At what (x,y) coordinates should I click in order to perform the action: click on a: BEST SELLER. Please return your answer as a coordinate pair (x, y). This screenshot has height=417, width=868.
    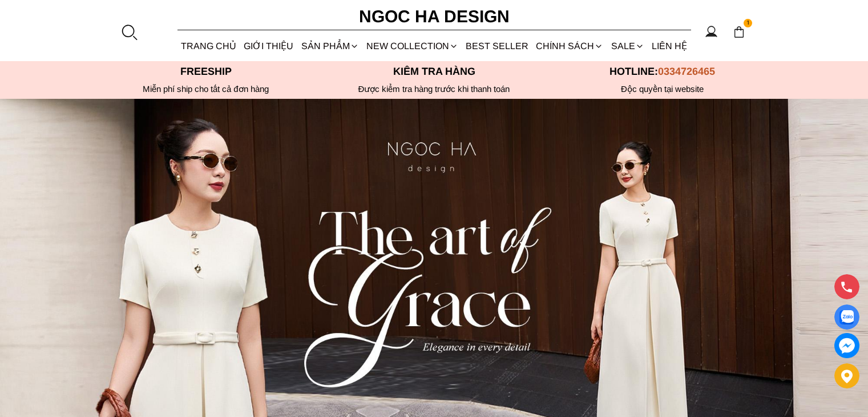
    Looking at the image, I should click on (497, 46).